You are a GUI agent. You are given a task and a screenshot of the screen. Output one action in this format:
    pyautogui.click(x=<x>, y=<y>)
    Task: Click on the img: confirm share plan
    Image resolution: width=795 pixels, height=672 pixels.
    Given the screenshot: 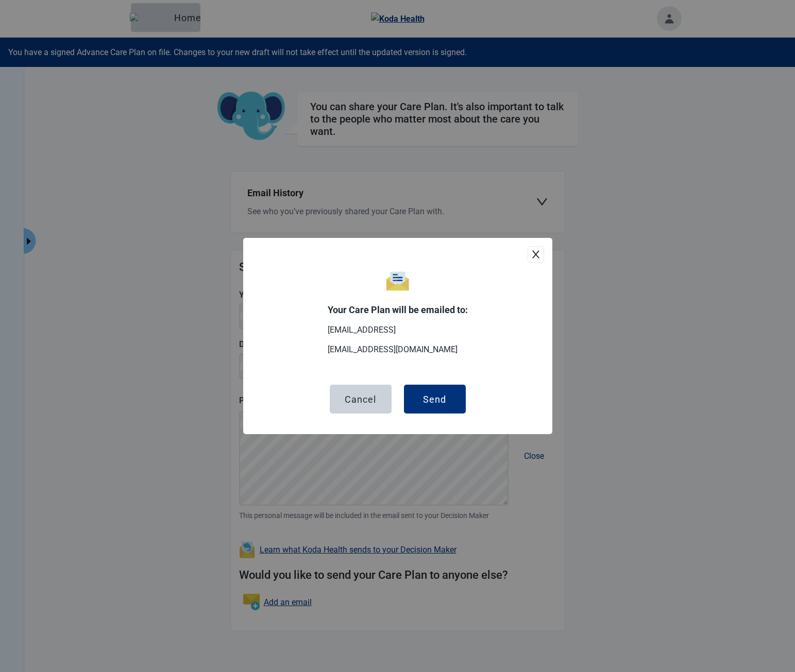 What is the action you would take?
    pyautogui.click(x=398, y=281)
    